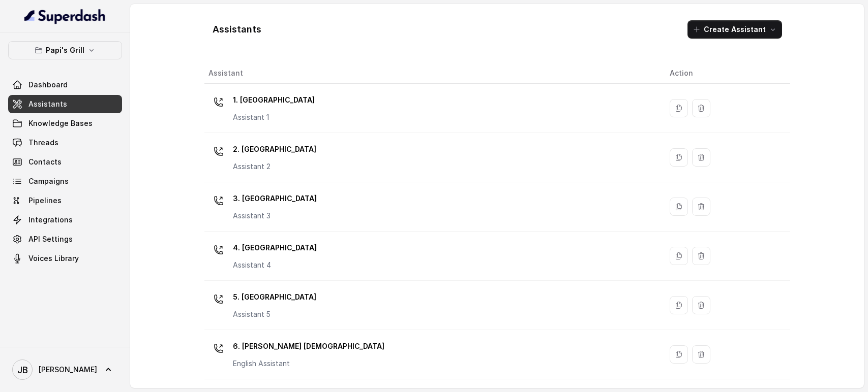 The height and width of the screenshot is (392, 868). I want to click on th: Action, so click(726, 73).